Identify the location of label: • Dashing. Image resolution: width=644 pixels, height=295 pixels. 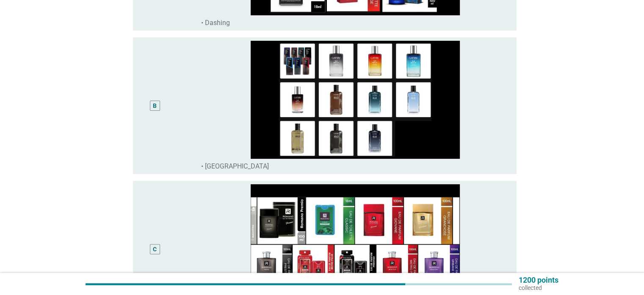
(216, 23).